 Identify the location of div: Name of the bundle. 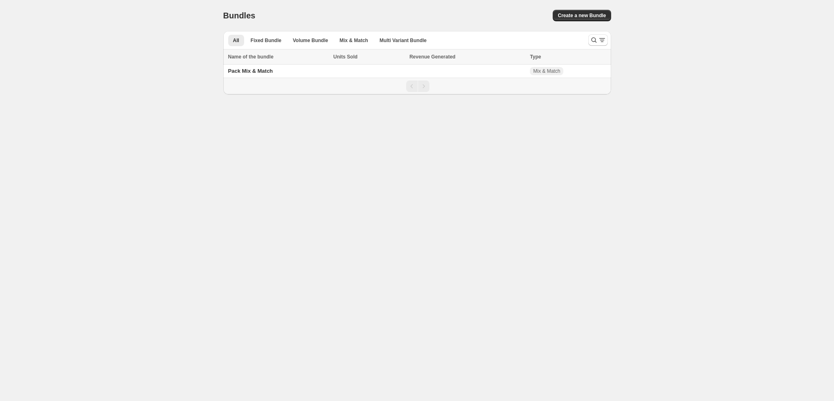
(278, 57).